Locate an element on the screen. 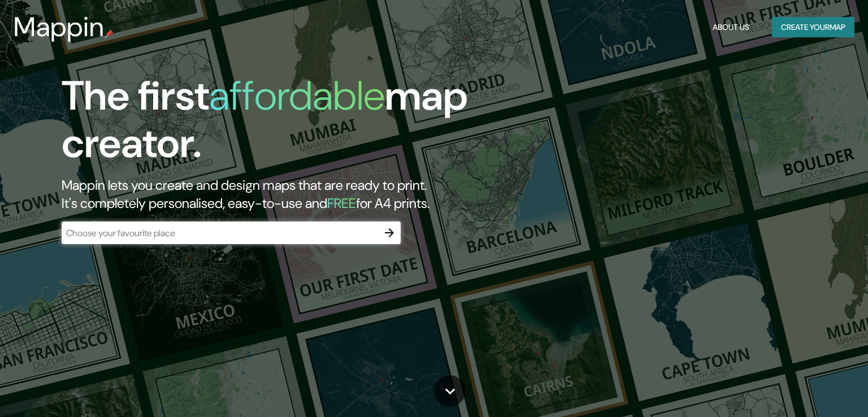 The width and height of the screenshot is (868, 417). button: About Us is located at coordinates (731, 27).